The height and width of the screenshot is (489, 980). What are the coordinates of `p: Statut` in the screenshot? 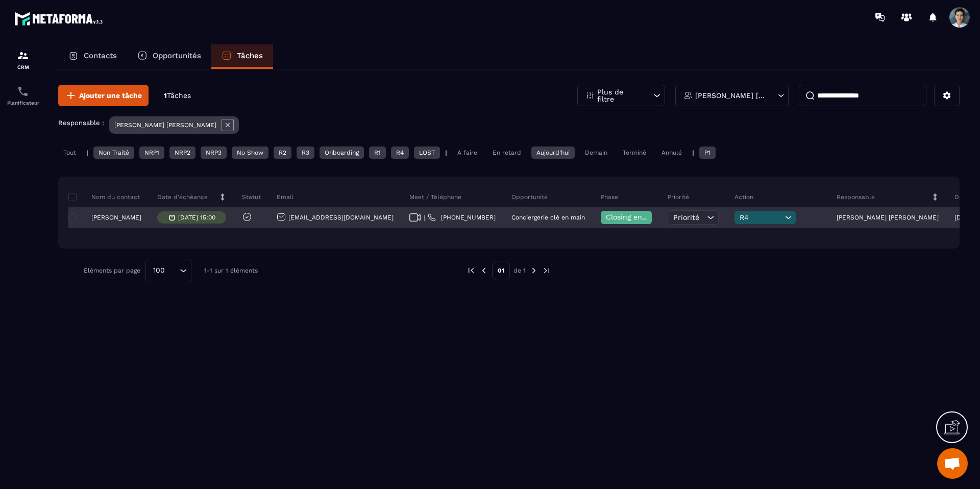 It's located at (251, 197).